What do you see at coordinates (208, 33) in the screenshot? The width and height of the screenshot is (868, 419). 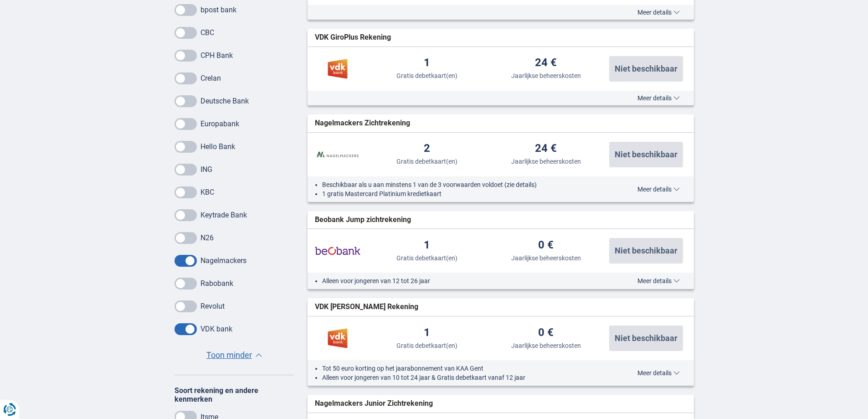 I see `label: CBC` at bounding box center [208, 33].